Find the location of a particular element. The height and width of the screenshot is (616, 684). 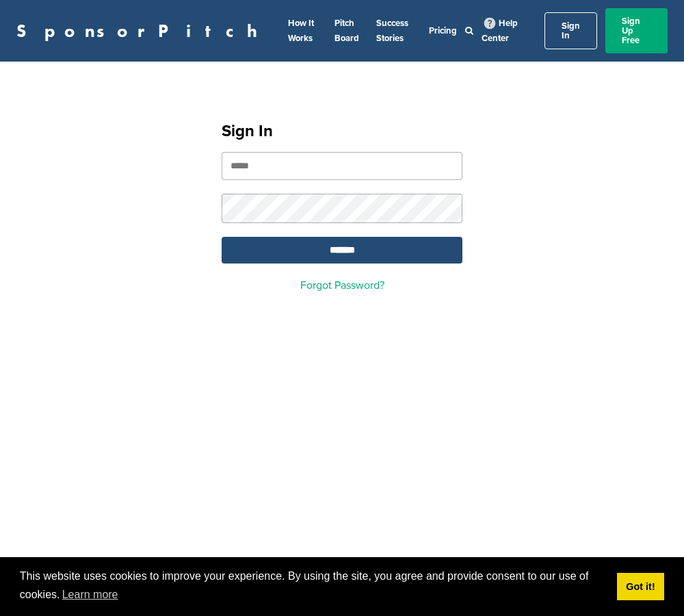

a: How It Works is located at coordinates (301, 31).